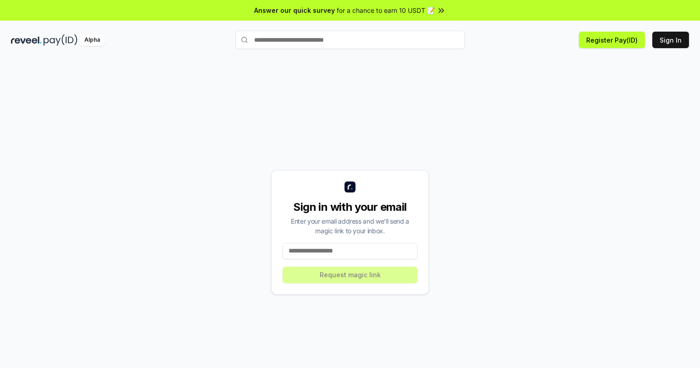 This screenshot has width=700, height=368. I want to click on button: Register Pay(ID), so click(612, 40).